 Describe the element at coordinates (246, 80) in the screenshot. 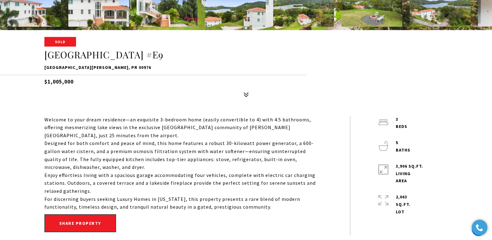

I see `h5: $1,005,000` at that location.